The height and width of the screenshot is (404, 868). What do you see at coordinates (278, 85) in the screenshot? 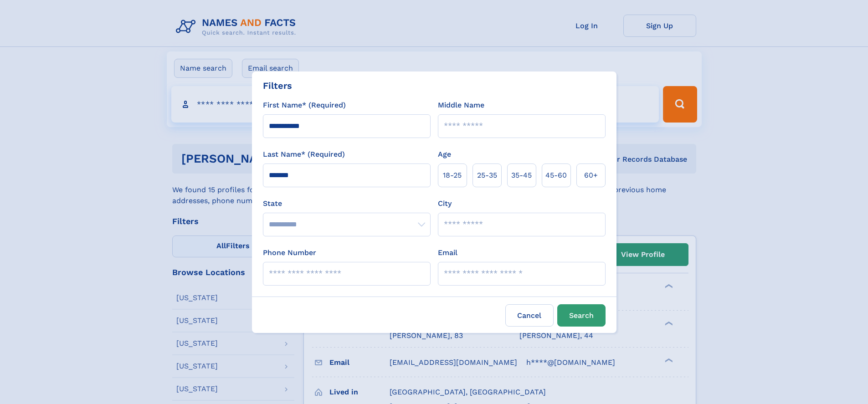
I see `div: Filters` at bounding box center [278, 85].